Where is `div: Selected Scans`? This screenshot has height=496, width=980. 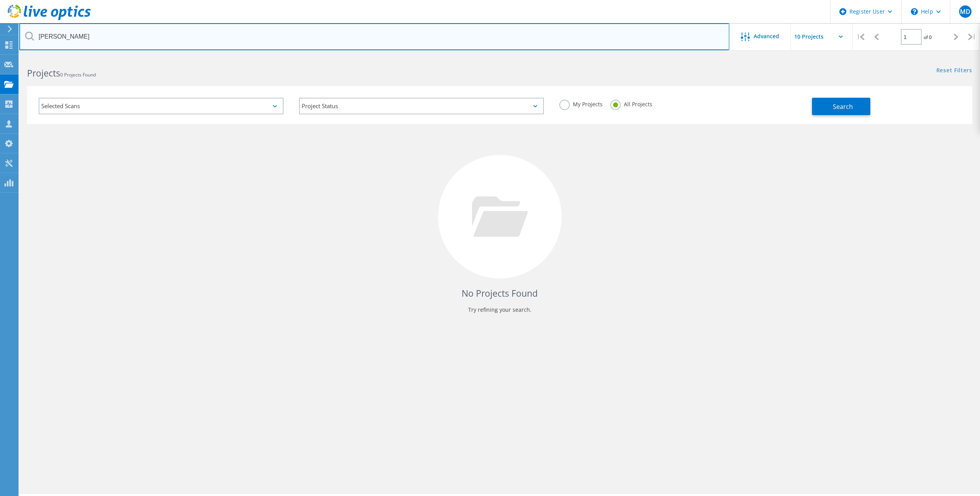
div: Selected Scans is located at coordinates (161, 106).